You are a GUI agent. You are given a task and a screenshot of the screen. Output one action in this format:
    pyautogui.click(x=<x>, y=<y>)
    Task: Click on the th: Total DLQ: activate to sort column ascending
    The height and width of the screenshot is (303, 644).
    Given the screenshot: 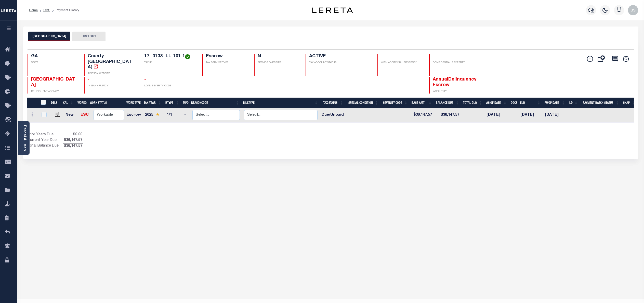 What is the action you would take?
    pyautogui.click(x=473, y=103)
    